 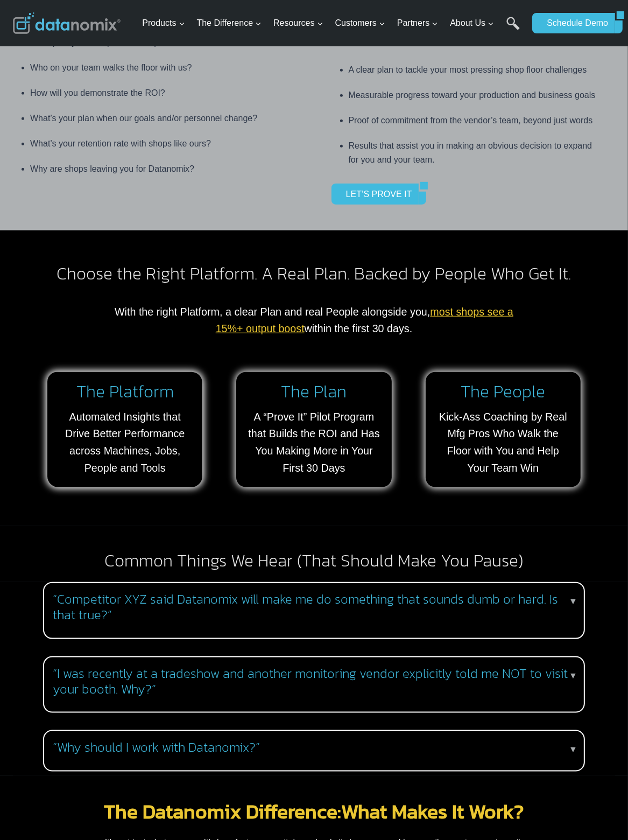 I want to click on span: About Us, so click(x=472, y=23).